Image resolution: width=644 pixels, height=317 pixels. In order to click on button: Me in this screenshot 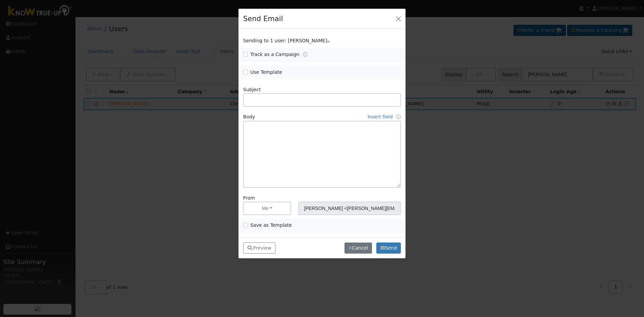, I will do `click(267, 208)`.